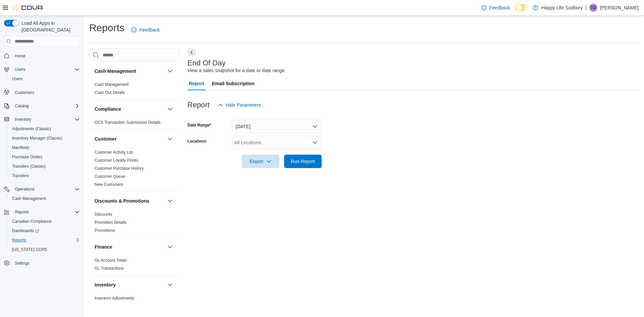  Describe the element at coordinates (233, 83) in the screenshot. I see `span: Email Subscription` at that location.